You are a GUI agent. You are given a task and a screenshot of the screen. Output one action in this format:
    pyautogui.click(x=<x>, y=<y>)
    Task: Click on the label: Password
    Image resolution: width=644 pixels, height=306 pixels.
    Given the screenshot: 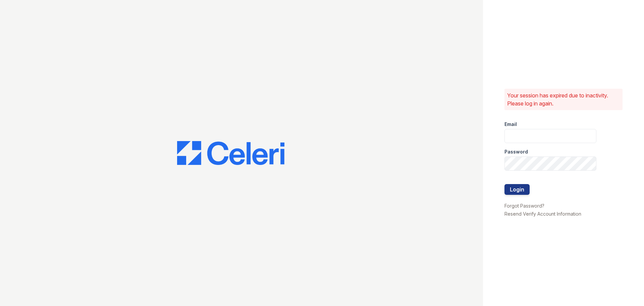 What is the action you would take?
    pyautogui.click(x=516, y=152)
    